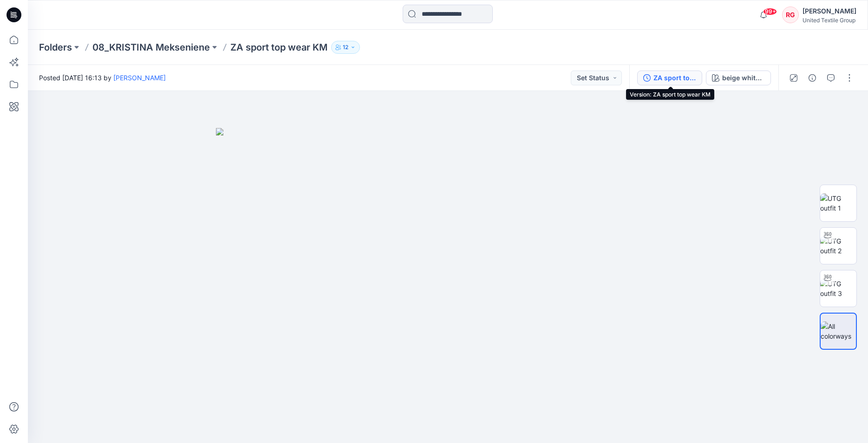 This screenshot has height=443, width=868. Describe the element at coordinates (675, 78) in the screenshot. I see `div: ZA sport top wear KM` at that location.